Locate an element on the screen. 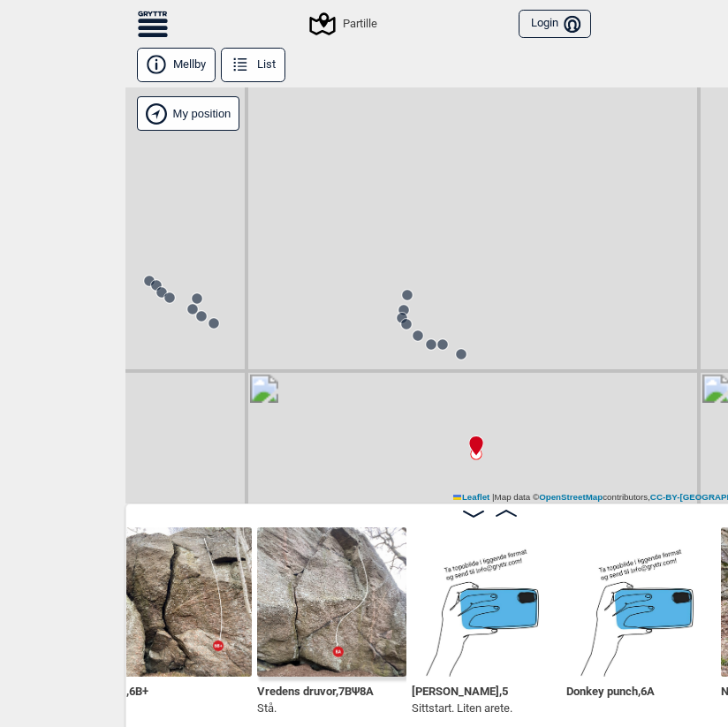 This screenshot has width=728, height=727. p: Sittstart. Liten arete. is located at coordinates (462, 708).